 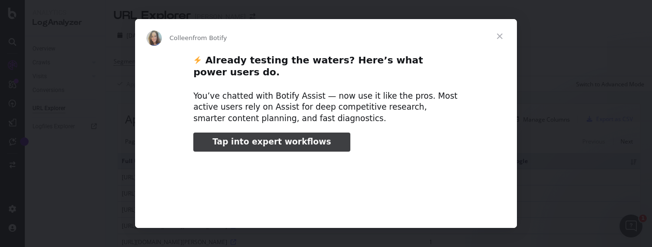 What do you see at coordinates (500, 36) in the screenshot?
I see `span: Close` at bounding box center [500, 36].